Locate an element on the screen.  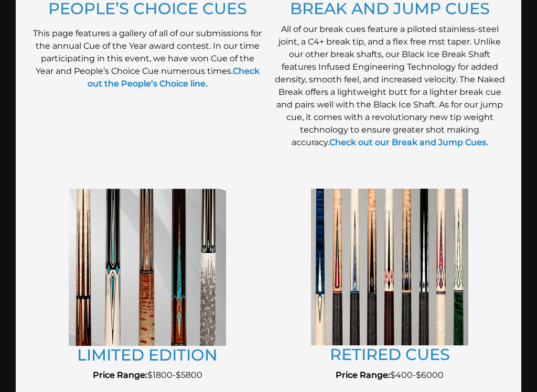
p: $1800-$5800 is located at coordinates (147, 375).